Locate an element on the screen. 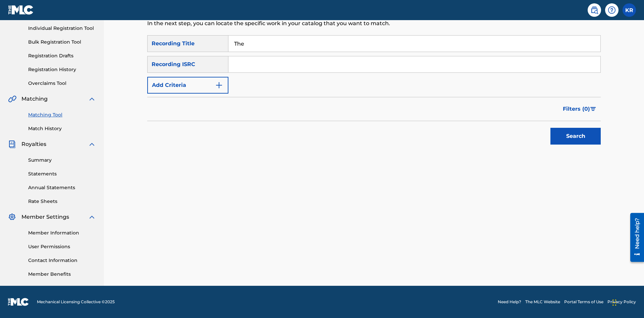 Image resolution: width=644 pixels, height=318 pixels. a: Registration Drafts is located at coordinates (62, 55).